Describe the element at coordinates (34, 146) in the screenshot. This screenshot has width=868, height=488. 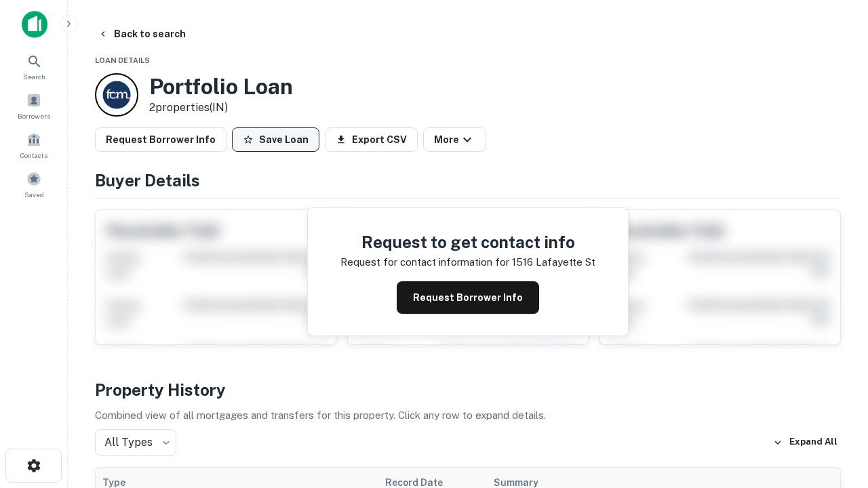
I see `div: Contacts` at that location.